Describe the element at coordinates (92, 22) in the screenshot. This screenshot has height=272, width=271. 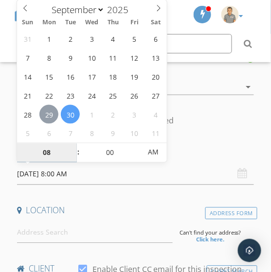
I see `span: Wed` at that location.